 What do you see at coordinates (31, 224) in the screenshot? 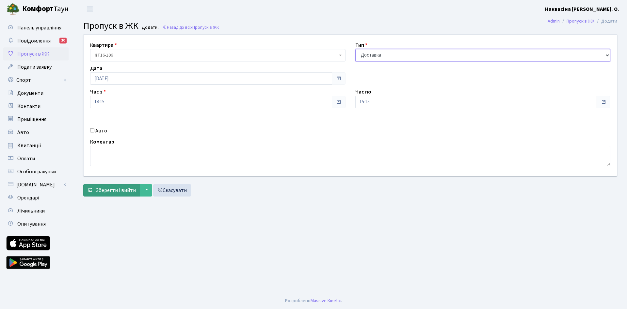
I see `span: Опитування` at bounding box center [31, 224].